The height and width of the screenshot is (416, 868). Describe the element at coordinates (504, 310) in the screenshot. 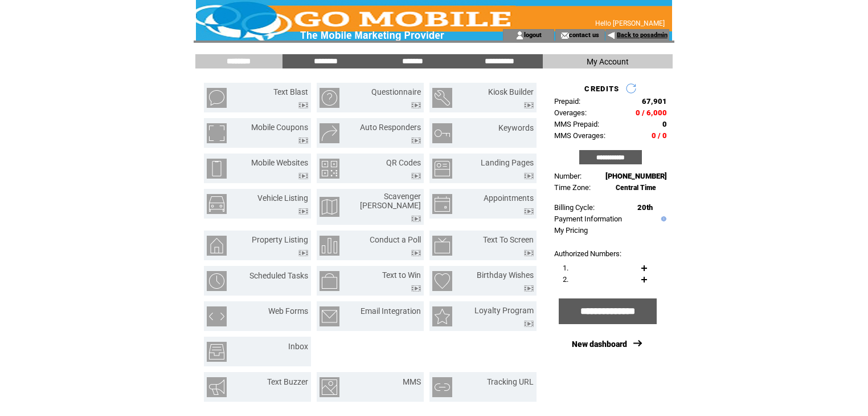

I see `a: Loyalty Program` at that location.